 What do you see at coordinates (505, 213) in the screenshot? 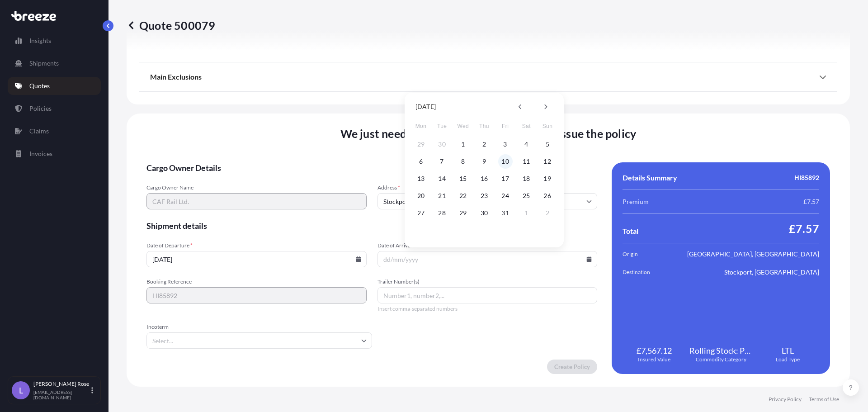
I see `button: 31` at bounding box center [505, 213].